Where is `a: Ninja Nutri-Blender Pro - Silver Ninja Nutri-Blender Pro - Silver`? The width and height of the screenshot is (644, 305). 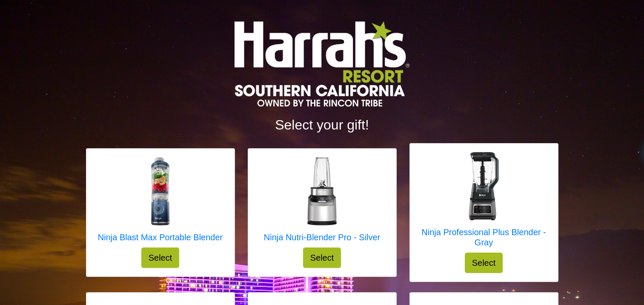 a: Ninja Nutri-Blender Pro - Silver Ninja Nutri-Blender Pro - Silver is located at coordinates (322, 202).